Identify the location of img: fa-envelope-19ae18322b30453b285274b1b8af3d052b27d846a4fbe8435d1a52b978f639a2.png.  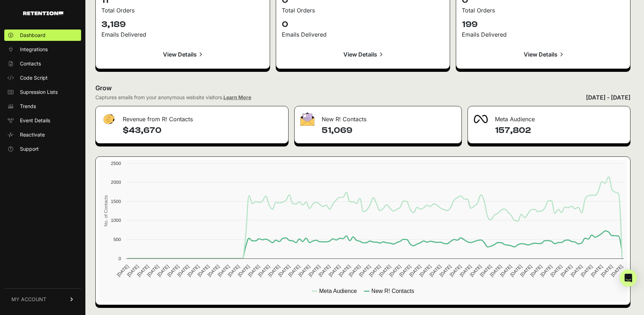
(308, 119).